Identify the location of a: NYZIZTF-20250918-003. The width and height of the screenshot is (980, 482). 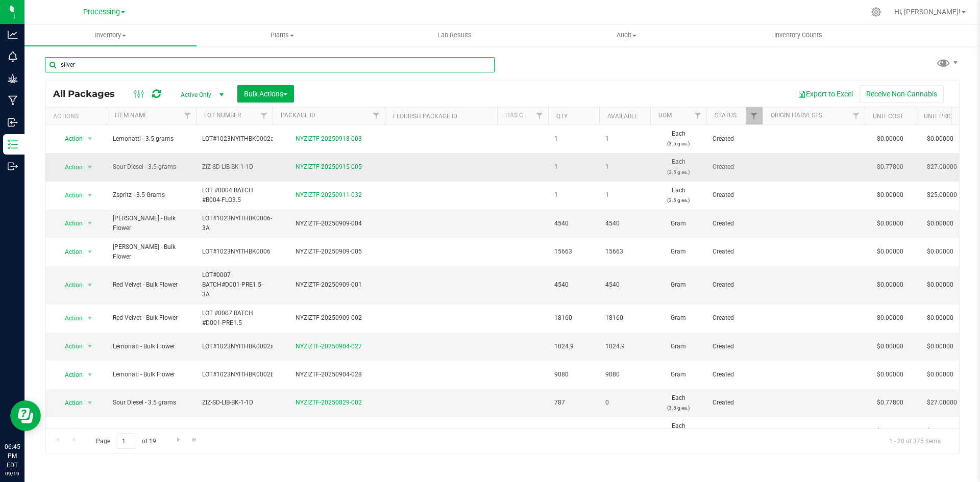
(329, 139).